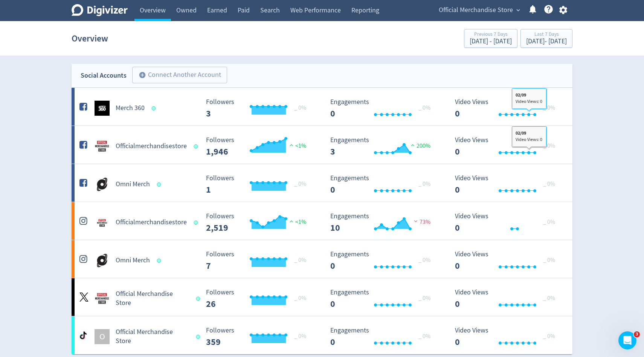 The height and width of the screenshot is (357, 644). What do you see at coordinates (322, 107) in the screenshot?
I see `a: Merch 360 undefinedMerch 360 Followers 3 Followers 3 _ 0% Engagements 0 Engagements 0 _ 0% Video ...` at bounding box center [322, 107].